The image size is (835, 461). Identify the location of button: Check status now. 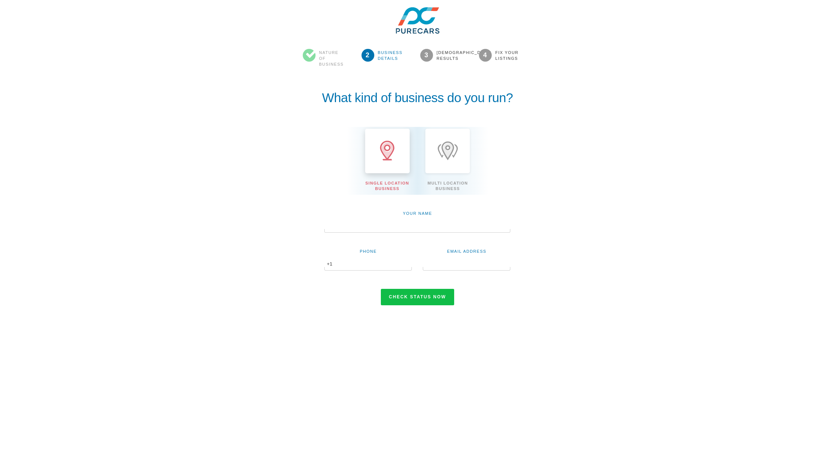
(417, 297).